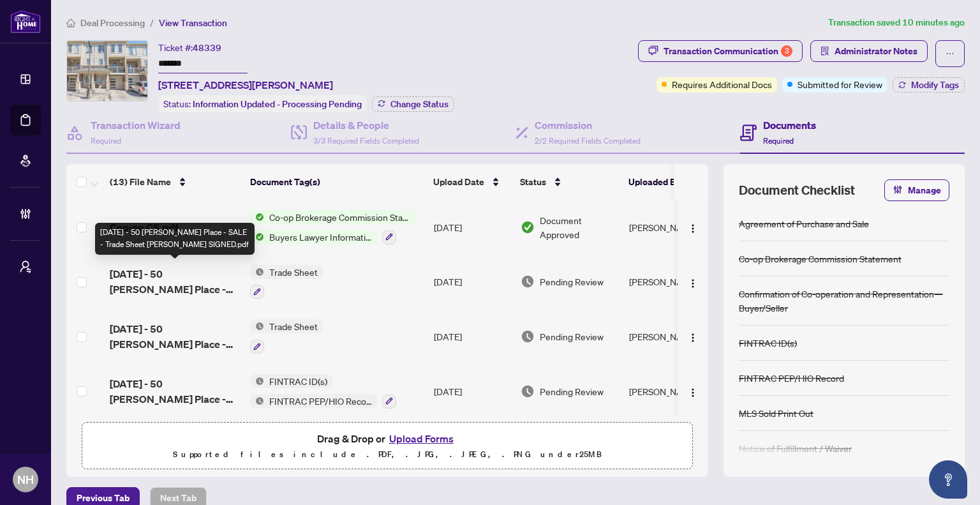 The height and width of the screenshot is (505, 980). I want to click on div: FINTRAC ID(s), so click(767, 343).